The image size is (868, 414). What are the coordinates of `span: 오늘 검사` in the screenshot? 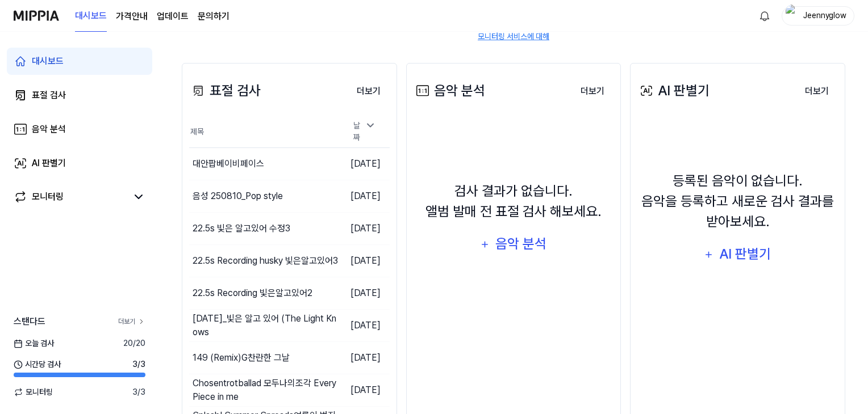 It's located at (34, 344).